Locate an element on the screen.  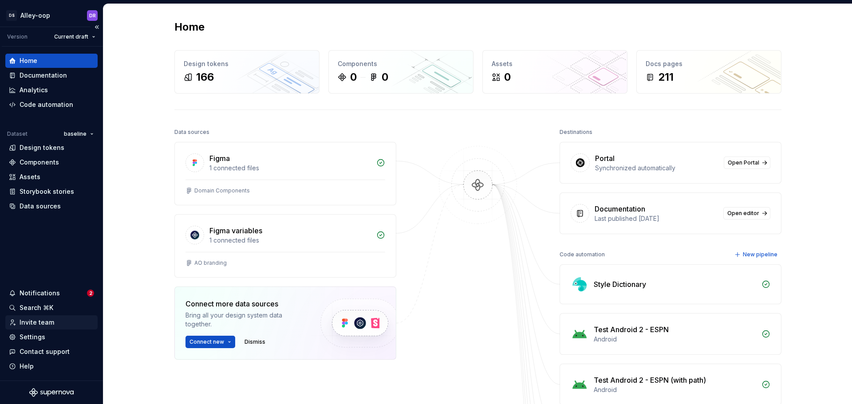
div: DR is located at coordinates (92, 16).